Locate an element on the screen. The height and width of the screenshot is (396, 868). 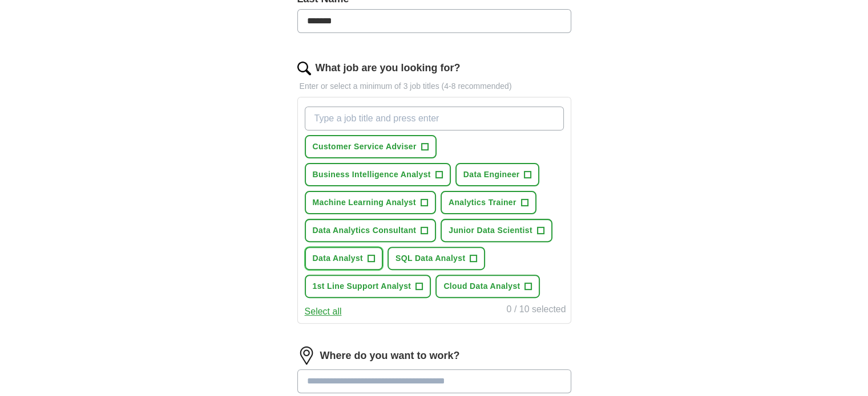
button: Data Analytics Consultant is located at coordinates (370, 230).